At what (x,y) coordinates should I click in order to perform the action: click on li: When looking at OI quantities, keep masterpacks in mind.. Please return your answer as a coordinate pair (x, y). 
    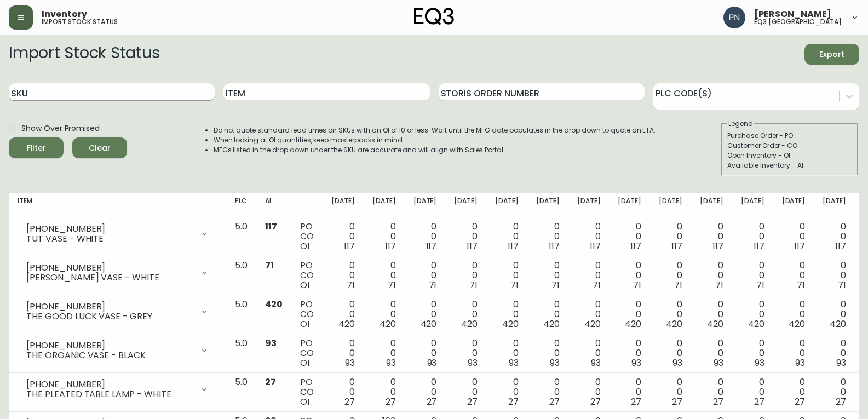
    Looking at the image, I should click on (434, 141).